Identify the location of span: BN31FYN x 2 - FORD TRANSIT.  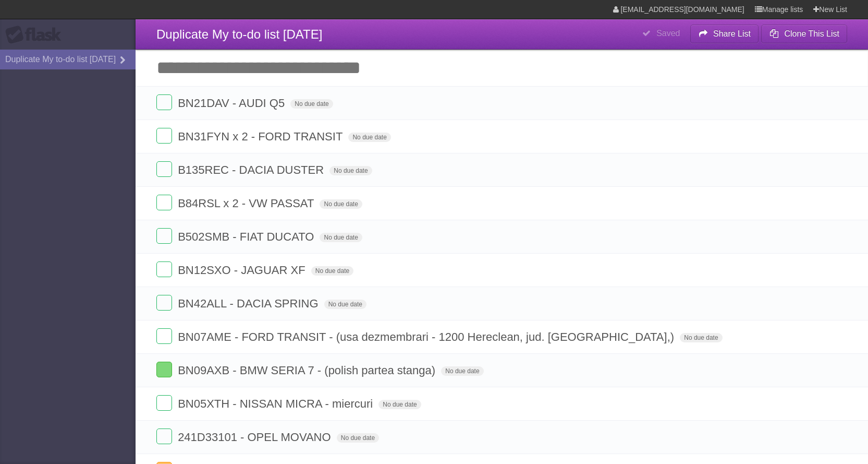
(261, 136).